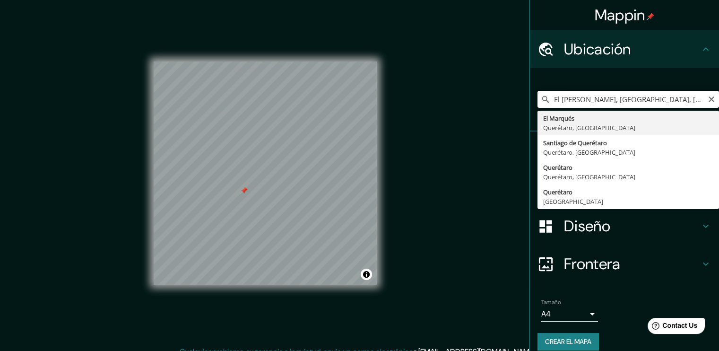  What do you see at coordinates (632, 264) in the screenshot?
I see `h4: Frontera` at bounding box center [632, 264].